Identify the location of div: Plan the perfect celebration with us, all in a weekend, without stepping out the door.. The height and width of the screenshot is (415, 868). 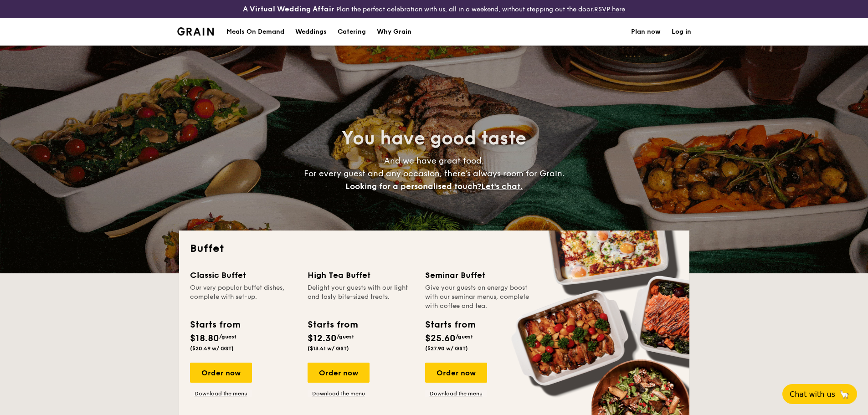
(434, 9).